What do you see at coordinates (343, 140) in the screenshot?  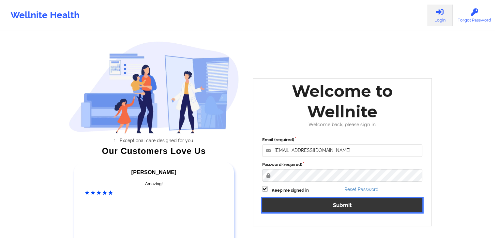 I see `label: Email (required)` at bounding box center [343, 140].